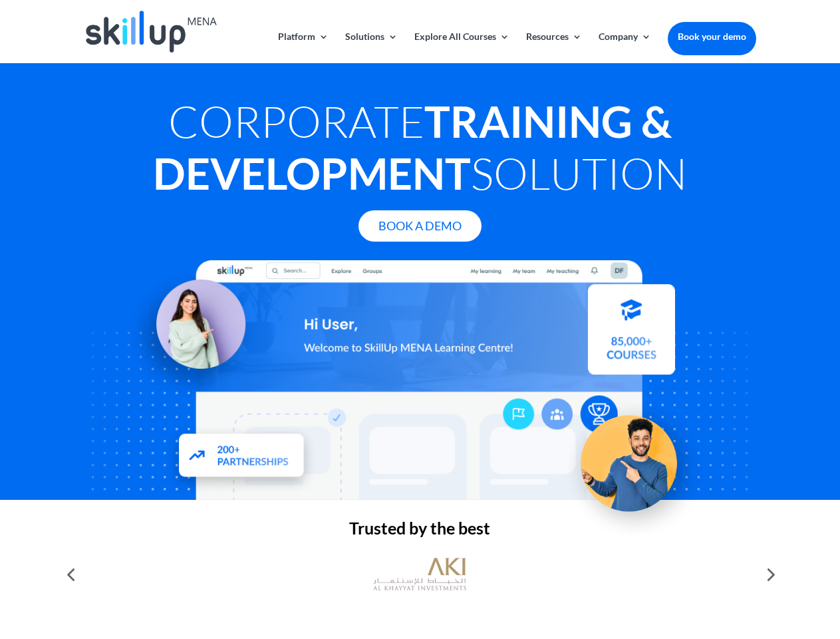  What do you see at coordinates (420, 226) in the screenshot?
I see `a: Book A Demo` at bounding box center [420, 226].